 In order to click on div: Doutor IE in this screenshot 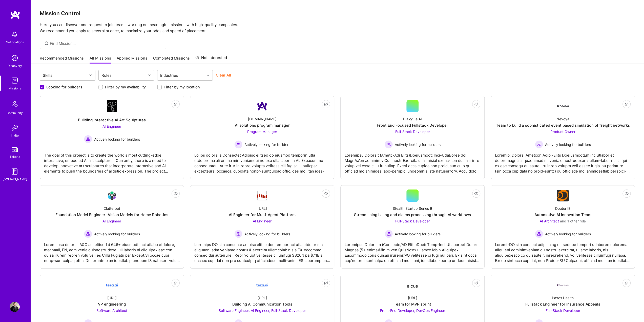, I will do `click(563, 208)`.